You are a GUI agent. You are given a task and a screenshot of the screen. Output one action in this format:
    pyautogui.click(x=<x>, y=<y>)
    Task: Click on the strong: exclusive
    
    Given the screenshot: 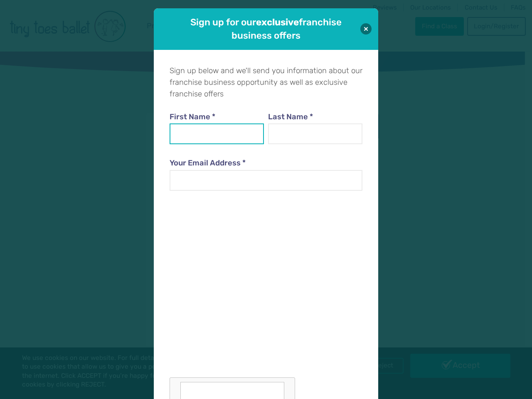 What is the action you would take?
    pyautogui.click(x=277, y=22)
    